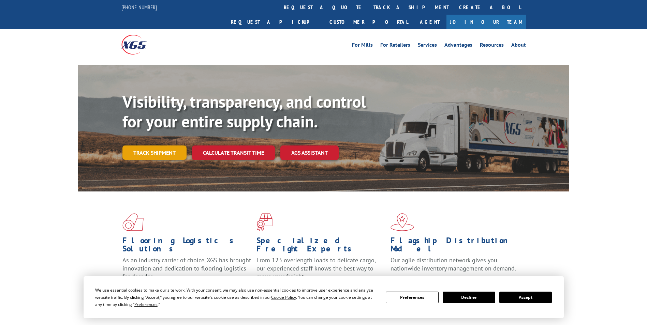  What do you see at coordinates (402, 222) in the screenshot?
I see `img: xgs-icon-flagship-distribution-model-red` at bounding box center [402, 222].